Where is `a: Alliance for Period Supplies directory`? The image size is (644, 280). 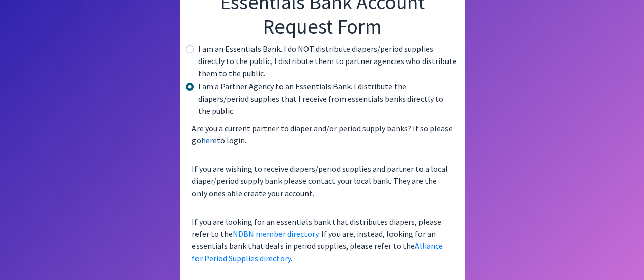
a: Alliance for Period Supplies directory is located at coordinates (317, 252).